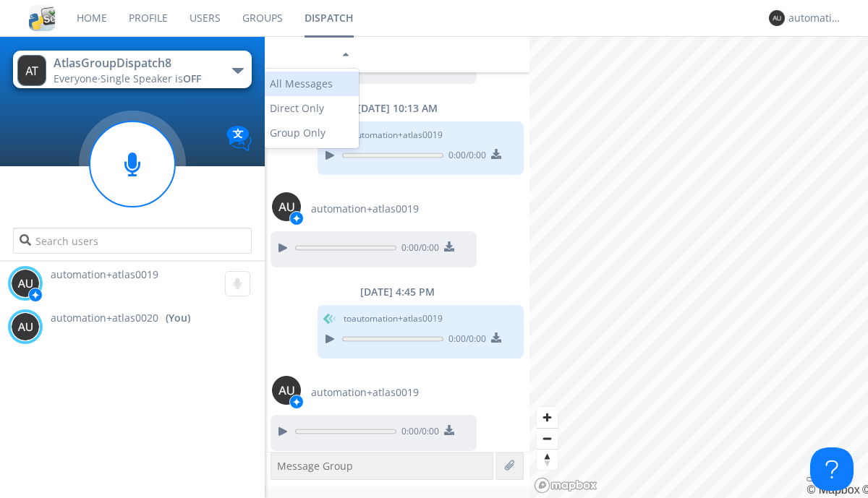 The height and width of the screenshot is (498, 868). Describe the element at coordinates (150, 78) in the screenshot. I see `span: Single Speaker is` at that location.